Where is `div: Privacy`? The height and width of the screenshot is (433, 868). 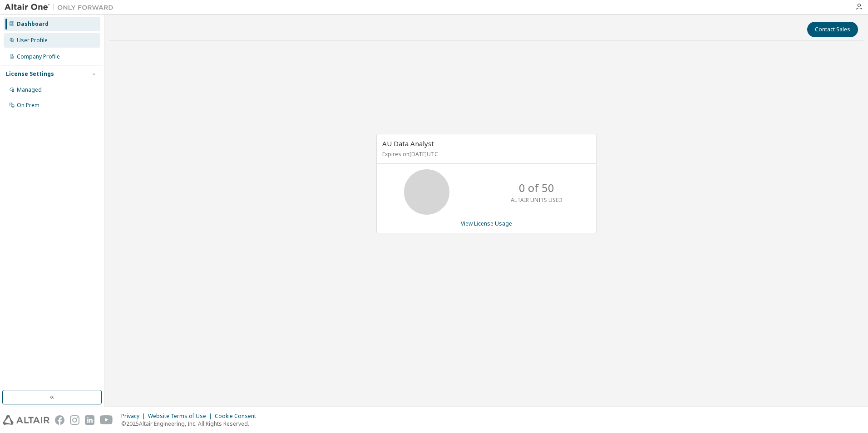
div: Privacy is located at coordinates (135, 416).